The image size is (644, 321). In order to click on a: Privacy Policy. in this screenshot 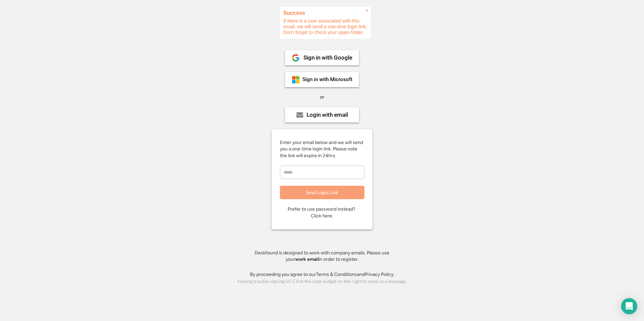, I will do `click(380, 274)`.